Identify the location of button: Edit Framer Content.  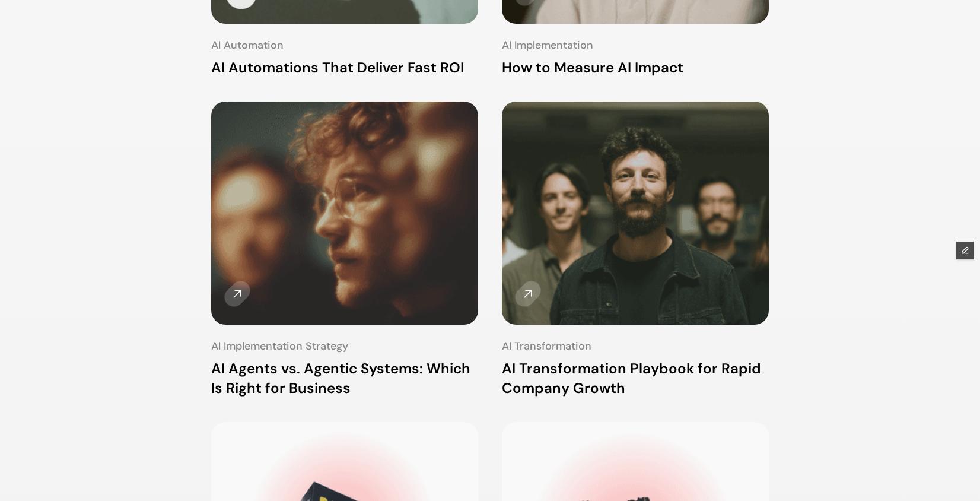
(965, 251).